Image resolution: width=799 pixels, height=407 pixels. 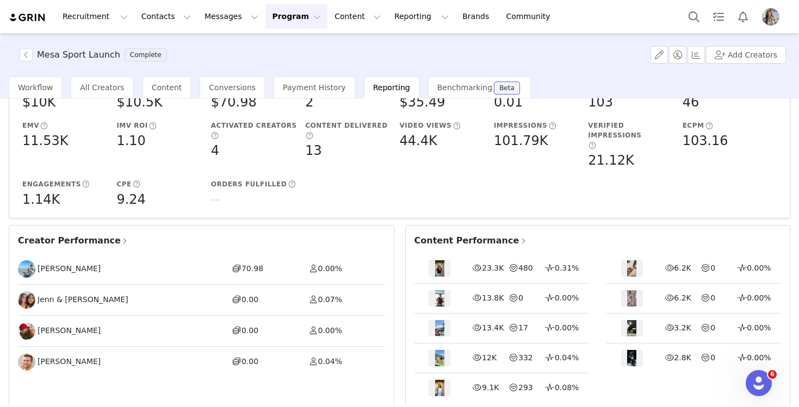 What do you see at coordinates (35, 88) in the screenshot?
I see `span: Workflow` at bounding box center [35, 88].